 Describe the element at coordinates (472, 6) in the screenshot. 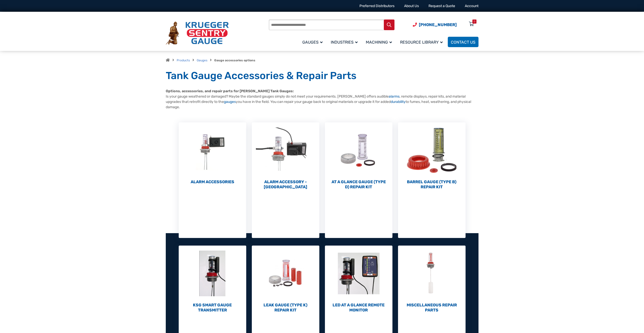

I see `a: Account` at that location.